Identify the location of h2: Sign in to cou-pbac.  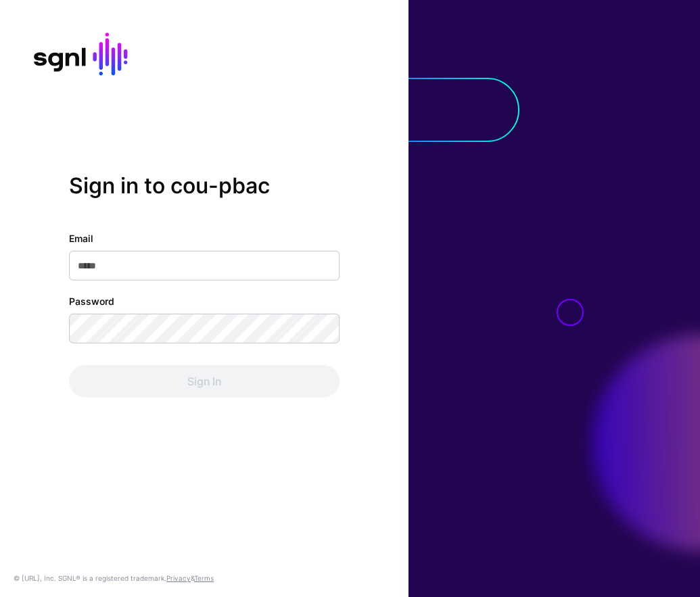
(204, 186).